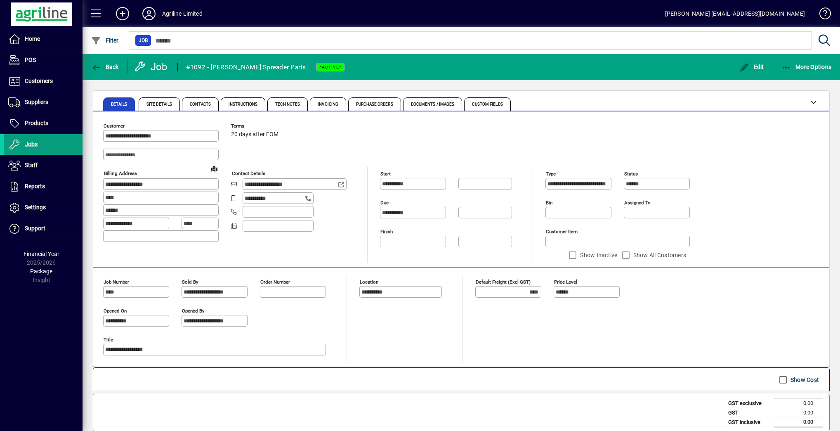  What do you see at coordinates (36, 102) in the screenshot?
I see `span: Suppliers` at bounding box center [36, 102].